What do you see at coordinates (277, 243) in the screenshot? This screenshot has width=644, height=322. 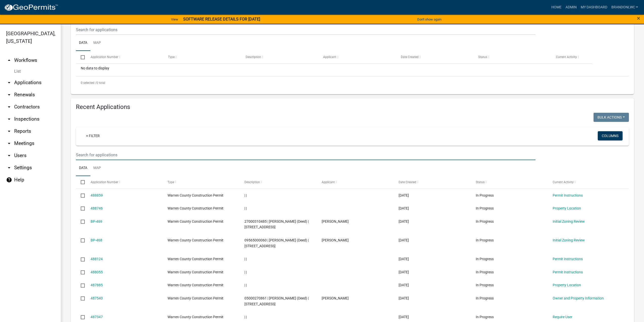 I see `span: 09565000060 | SIMMS, BRANCE (Deed) | 8232 43RD AVE` at bounding box center [277, 243].